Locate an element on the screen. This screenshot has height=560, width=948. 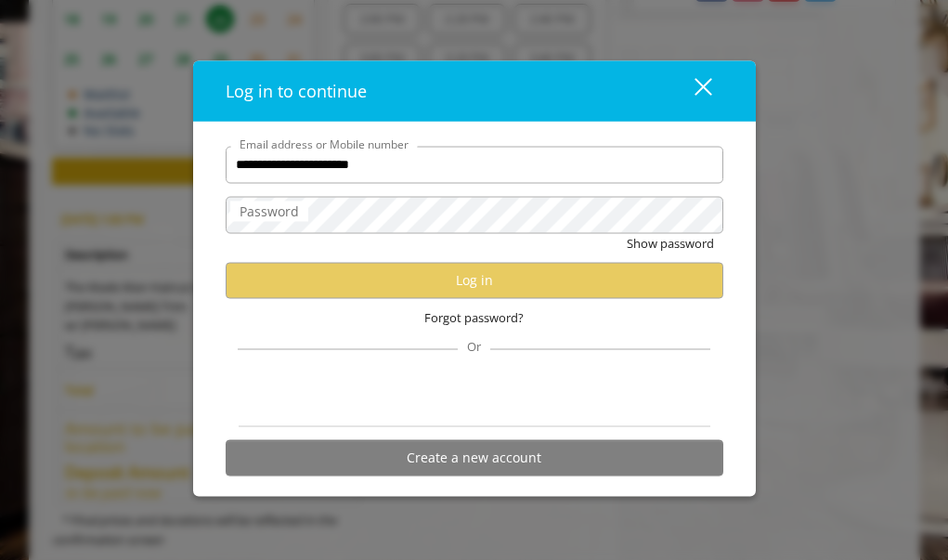
button: Create a new account is located at coordinates (474, 456).